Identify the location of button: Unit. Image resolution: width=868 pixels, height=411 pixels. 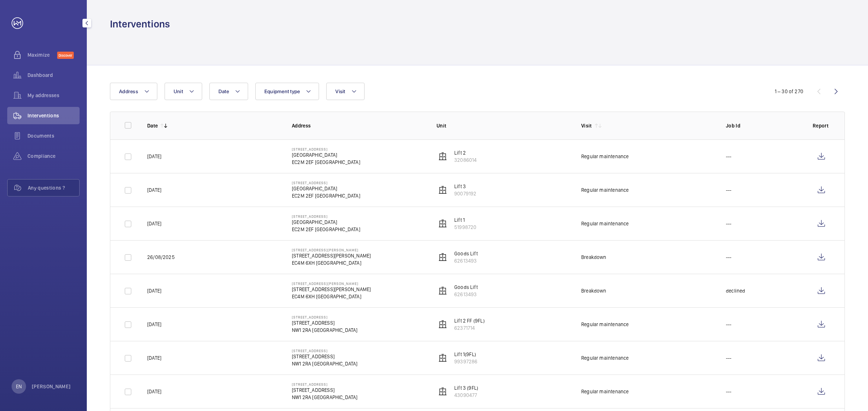
(184, 92).